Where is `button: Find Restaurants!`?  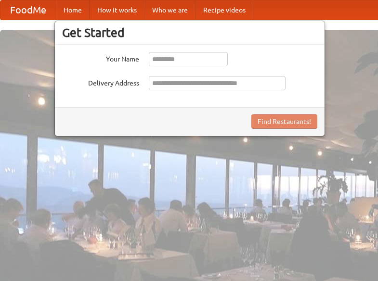
button: Find Restaurants! is located at coordinates (284, 122).